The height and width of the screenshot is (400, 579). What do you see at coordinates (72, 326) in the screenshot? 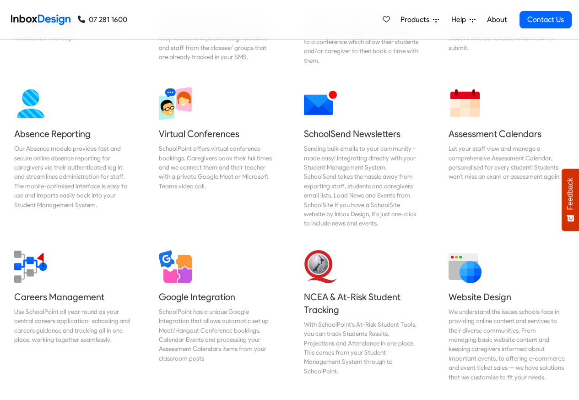
I see `div: Use SchoolPoint all year round as your central careers application- schooling and careers guidanc...` at bounding box center [72, 326].